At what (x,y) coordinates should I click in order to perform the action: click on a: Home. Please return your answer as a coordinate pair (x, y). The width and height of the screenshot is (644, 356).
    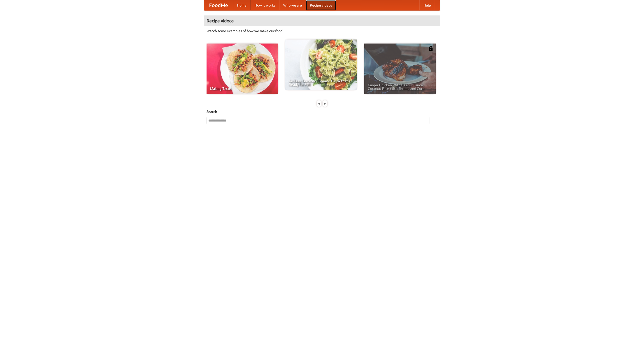
    Looking at the image, I should click on (242, 5).